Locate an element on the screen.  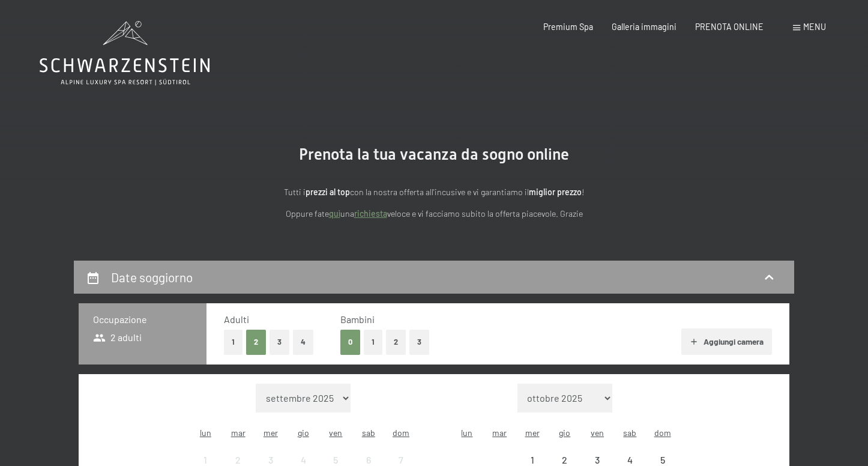
span: 2 adulti is located at coordinates (117, 338).